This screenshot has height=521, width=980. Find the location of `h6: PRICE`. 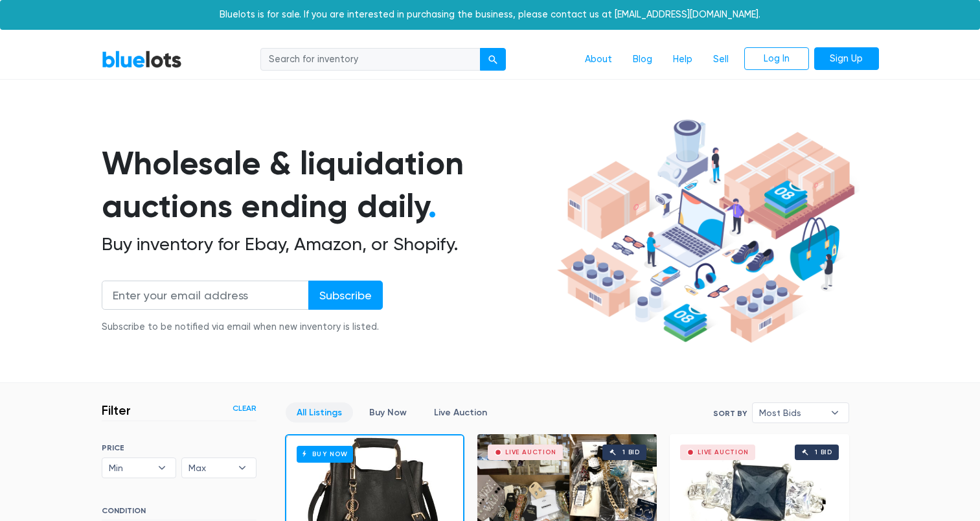

h6: PRICE is located at coordinates (179, 447).